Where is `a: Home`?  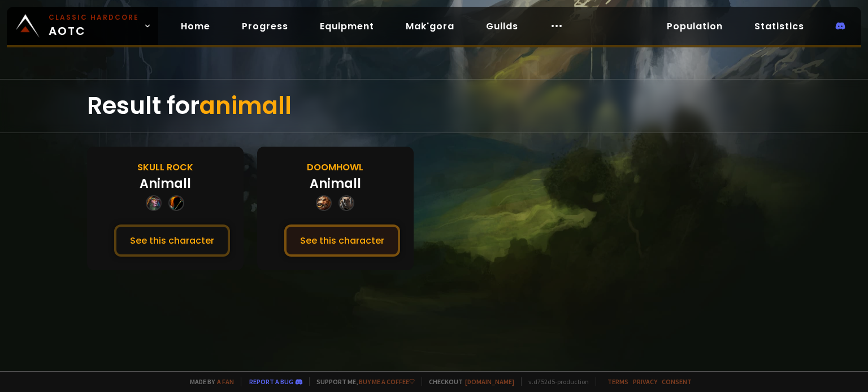 a: Home is located at coordinates (196, 26).